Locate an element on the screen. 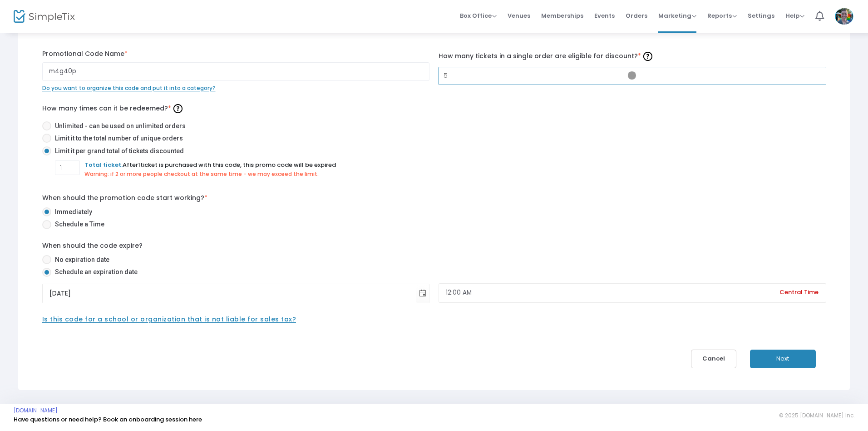 This screenshot has height=431, width=868. button: Cancel is located at coordinates (713, 359).